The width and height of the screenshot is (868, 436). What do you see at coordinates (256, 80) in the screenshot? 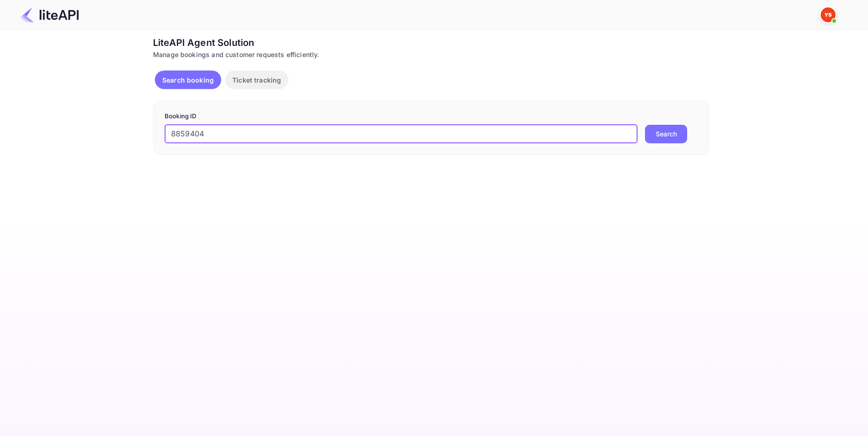
I see `p: Ticket tracking` at bounding box center [256, 80].